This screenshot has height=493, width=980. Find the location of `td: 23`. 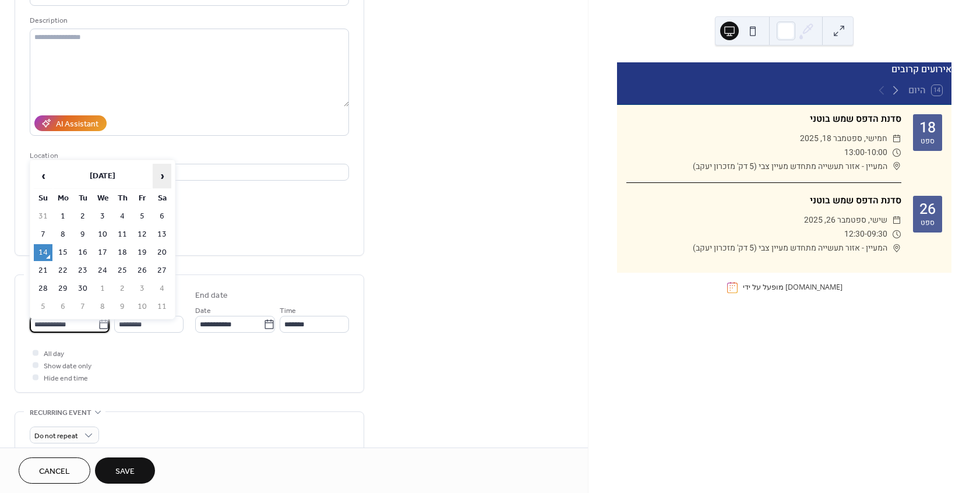

td: 23 is located at coordinates (82, 270).